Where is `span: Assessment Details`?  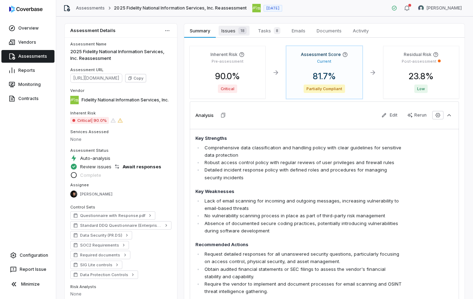
span: Assessment Details is located at coordinates (93, 30).